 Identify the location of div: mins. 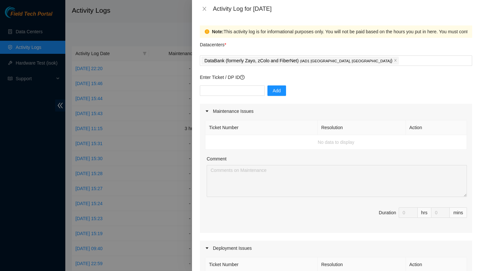
(458, 213).